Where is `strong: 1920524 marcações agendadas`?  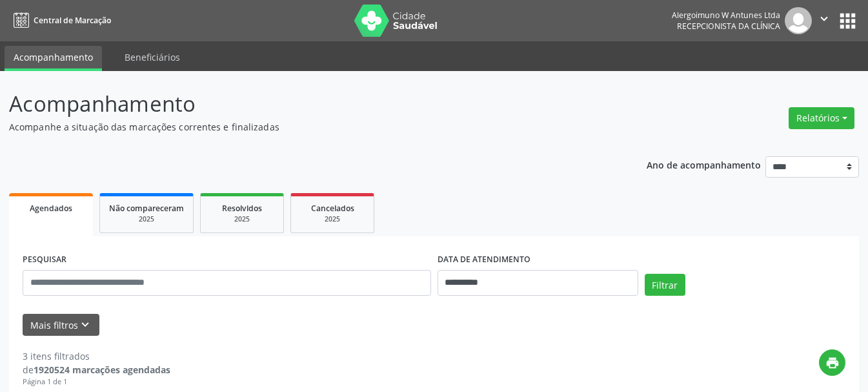 strong: 1920524 marcações agendadas is located at coordinates (102, 370).